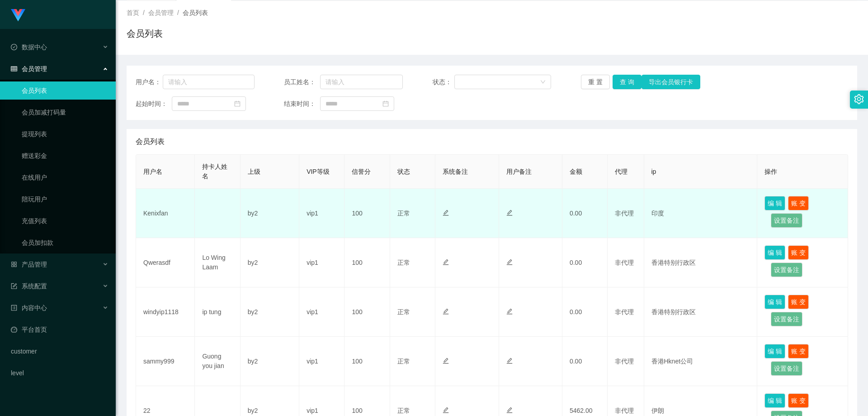 The width and height of the screenshot is (868, 416). What do you see at coordinates (66, 177) in the screenshot?
I see `a: 在线用户` at bounding box center [66, 177].